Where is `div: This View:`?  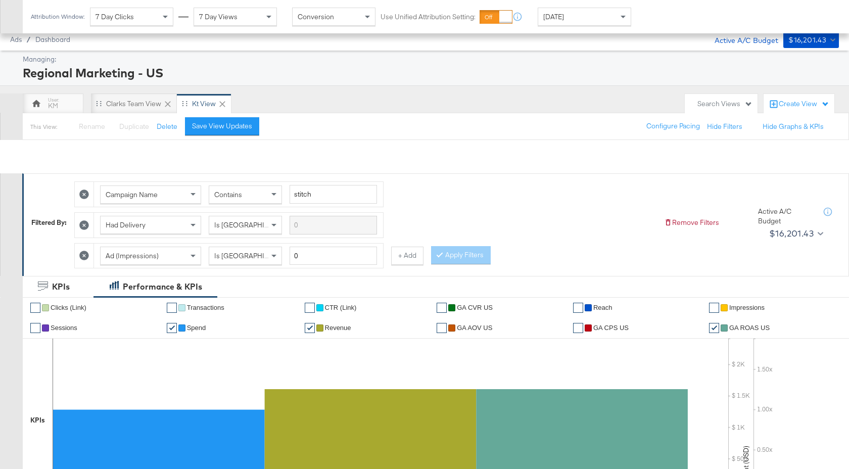
div: This View: is located at coordinates (43, 127).